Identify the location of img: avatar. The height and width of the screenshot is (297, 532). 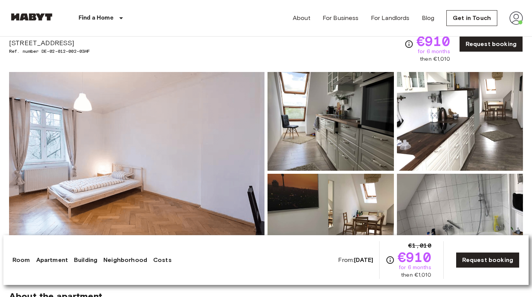
(516, 18).